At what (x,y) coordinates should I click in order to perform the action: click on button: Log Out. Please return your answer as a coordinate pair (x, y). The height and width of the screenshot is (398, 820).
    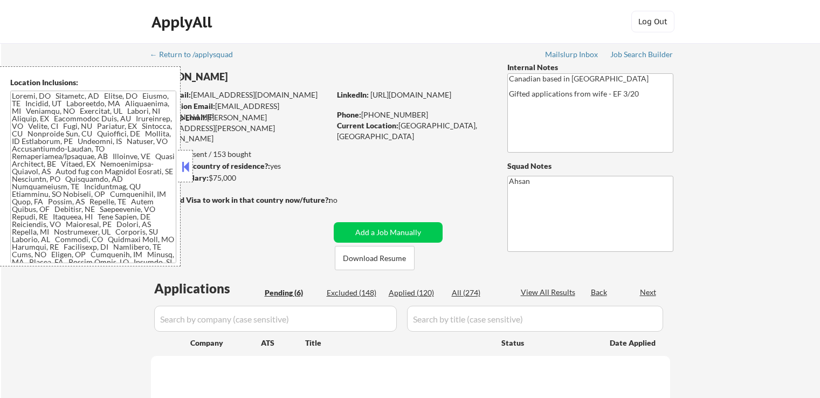
    Looking at the image, I should click on (653, 22).